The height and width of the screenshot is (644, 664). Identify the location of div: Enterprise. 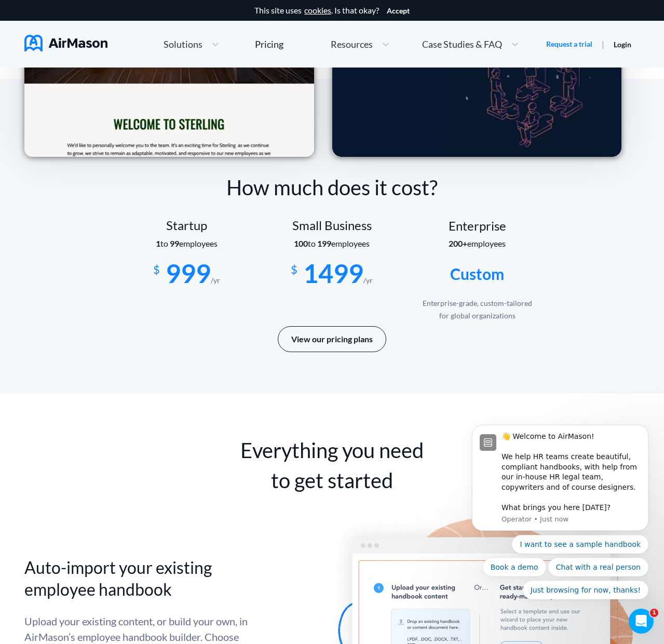
(477, 226).